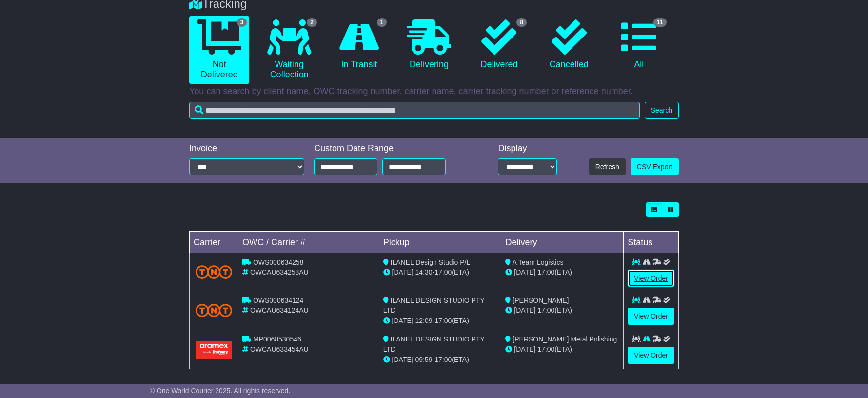 This screenshot has height=398, width=868. I want to click on span: 2, so click(312, 22).